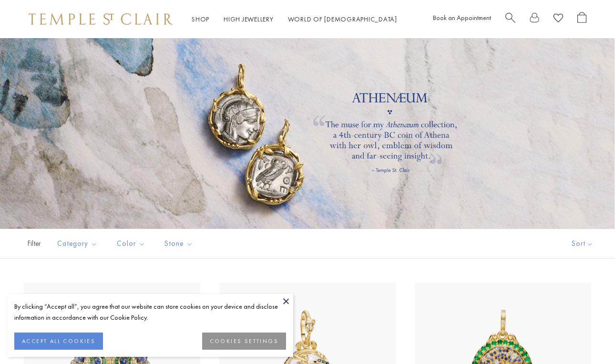  I want to click on span: Stone, so click(180, 243).